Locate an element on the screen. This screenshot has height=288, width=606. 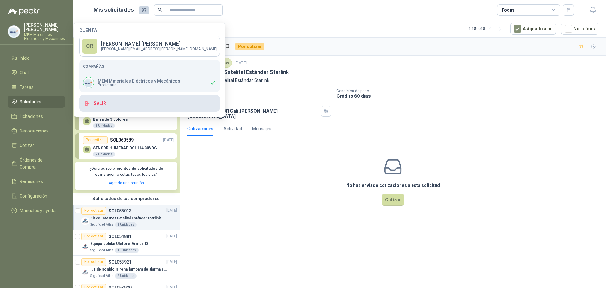
p: Crédito 60 días is located at coordinates (470, 96).